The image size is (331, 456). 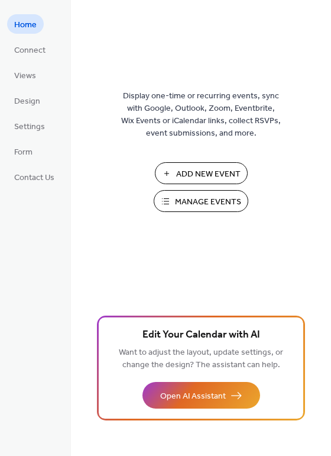 What do you see at coordinates (30, 49) in the screenshot?
I see `a: Connect` at bounding box center [30, 49].